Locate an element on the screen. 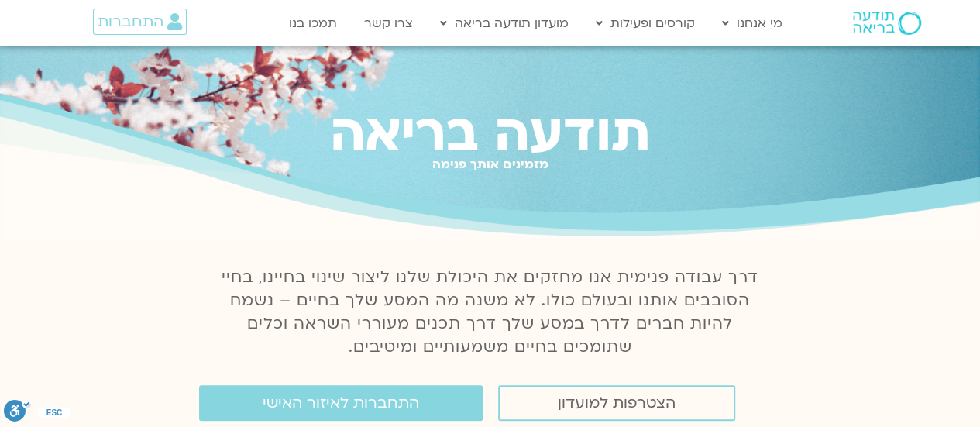 This screenshot has height=427, width=980. span: התחברות is located at coordinates (130, 22).